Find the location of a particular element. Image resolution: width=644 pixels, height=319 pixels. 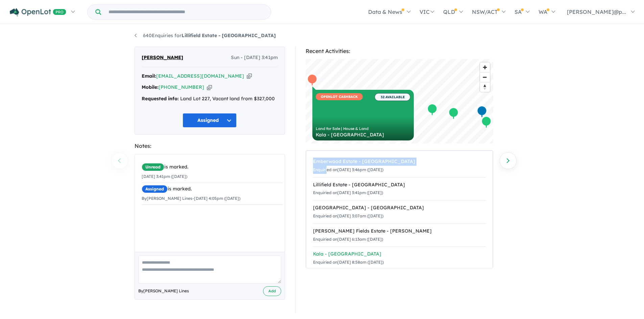

nav: breadcrumb is located at coordinates (322, 36).